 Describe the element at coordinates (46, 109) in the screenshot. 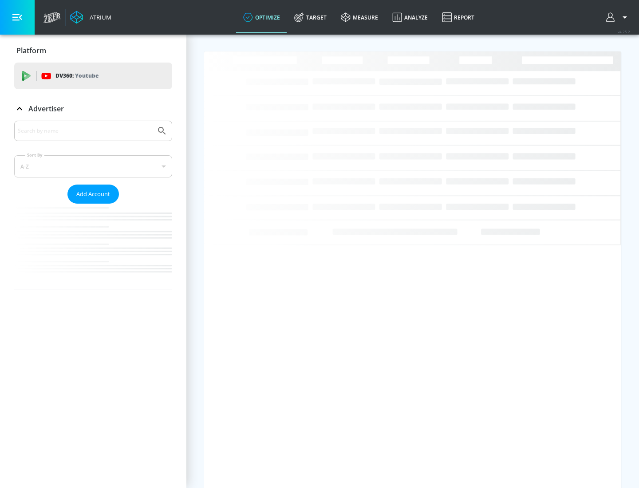

I see `p: Advertiser` at that location.